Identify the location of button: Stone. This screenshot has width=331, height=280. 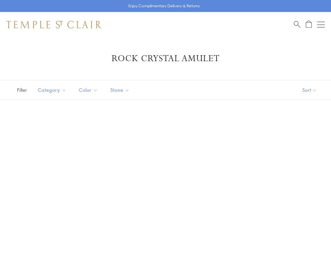
(120, 90).